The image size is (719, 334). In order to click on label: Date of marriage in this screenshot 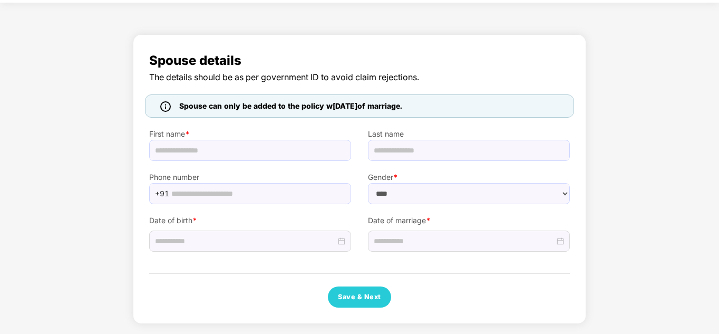, I will do `click(469, 220)`.